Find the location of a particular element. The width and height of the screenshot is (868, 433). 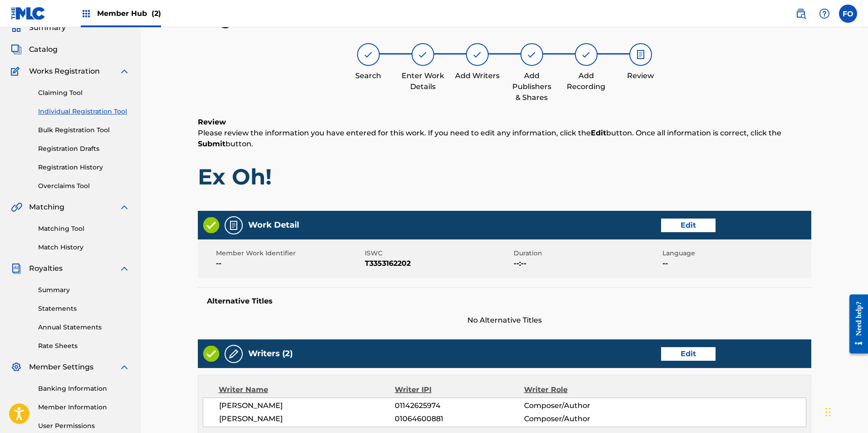

h6: Review is located at coordinates (505, 122).